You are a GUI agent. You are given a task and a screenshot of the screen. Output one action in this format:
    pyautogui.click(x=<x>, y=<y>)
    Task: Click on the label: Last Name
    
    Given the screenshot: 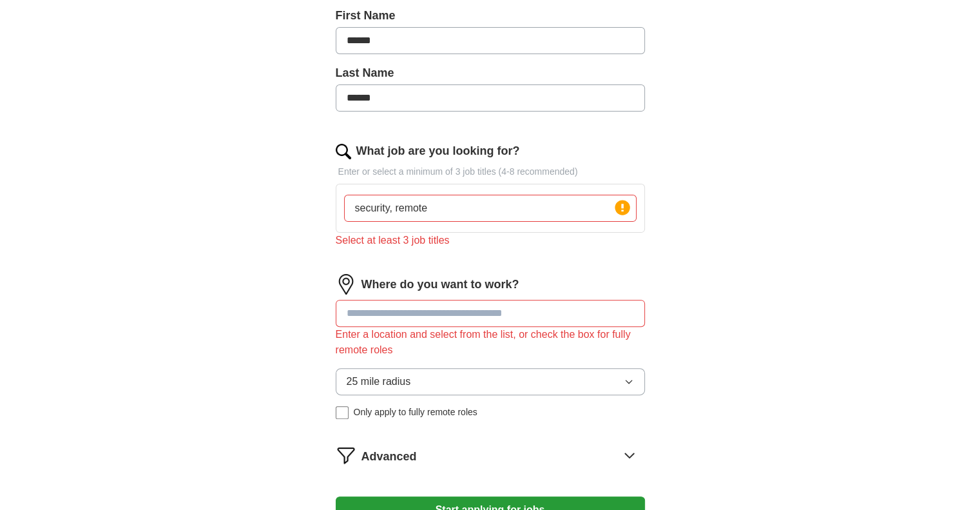 What is the action you would take?
    pyautogui.click(x=490, y=73)
    